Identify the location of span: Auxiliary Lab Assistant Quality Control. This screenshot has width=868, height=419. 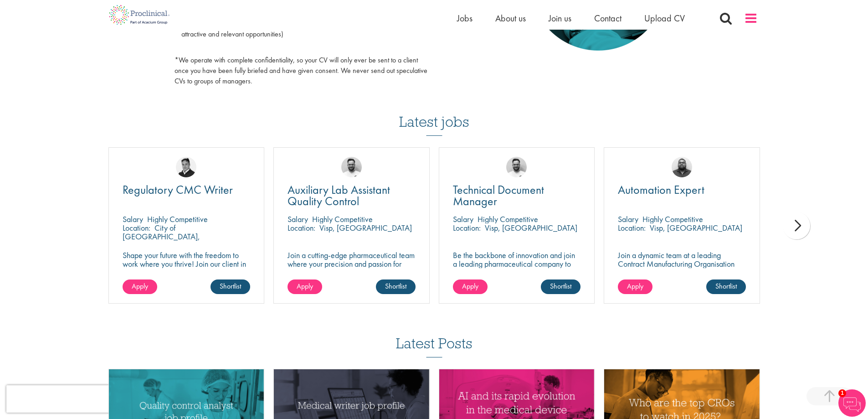
(339, 195).